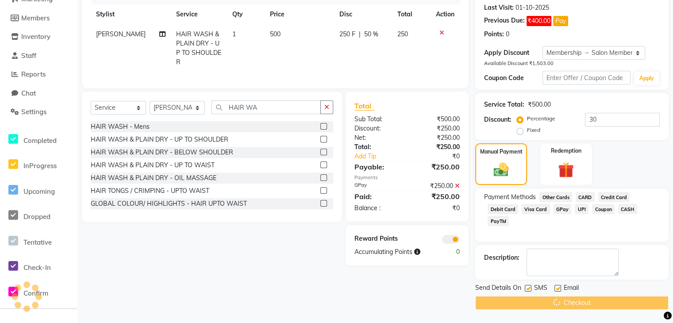  I want to click on div: Total:, so click(378, 147).